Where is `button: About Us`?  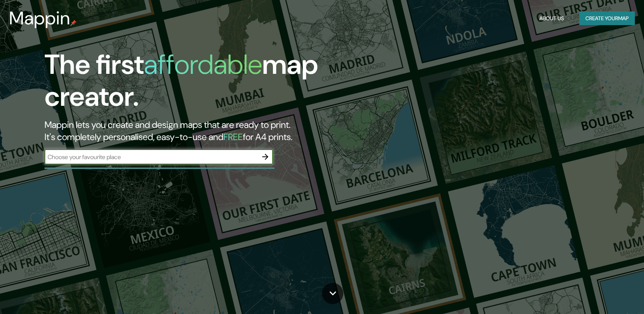
button: About Us is located at coordinates (552, 18).